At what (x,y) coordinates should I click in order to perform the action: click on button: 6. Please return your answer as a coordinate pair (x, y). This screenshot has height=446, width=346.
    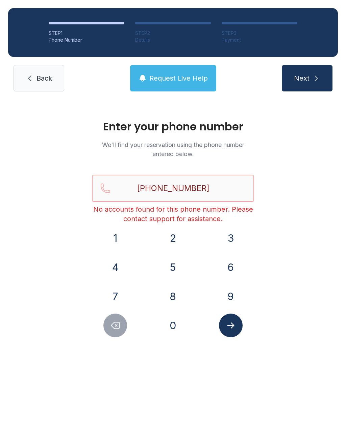
    Looking at the image, I should click on (231, 267).